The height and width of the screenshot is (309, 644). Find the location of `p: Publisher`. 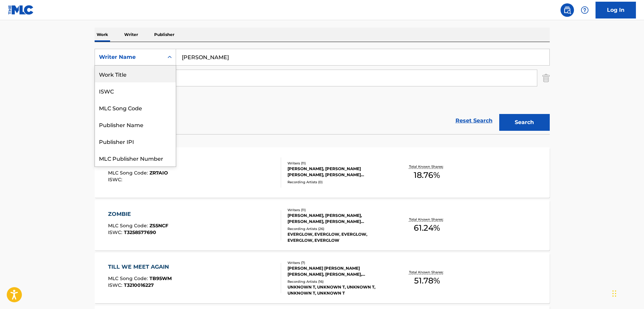

p: Publisher is located at coordinates (164, 34).